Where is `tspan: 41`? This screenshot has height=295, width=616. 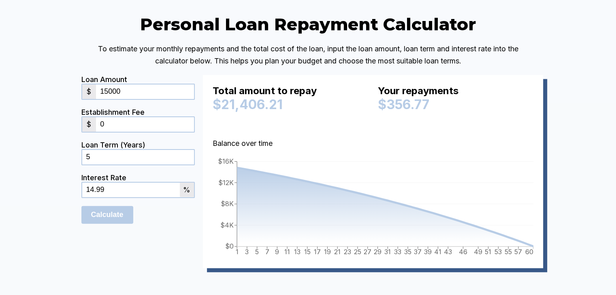 tspan: 41 is located at coordinates (438, 252).